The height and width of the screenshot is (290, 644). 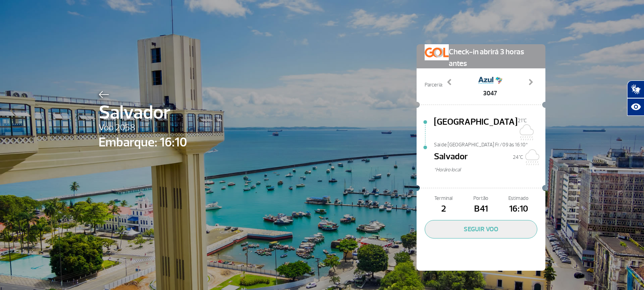 What do you see at coordinates (443, 209) in the screenshot?
I see `span: 2` at bounding box center [443, 209].